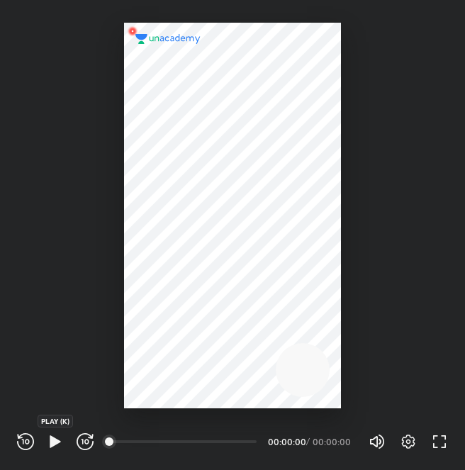 This screenshot has height=470, width=465. What do you see at coordinates (55, 421) in the screenshot?
I see `div: PLAY (K)` at bounding box center [55, 421].